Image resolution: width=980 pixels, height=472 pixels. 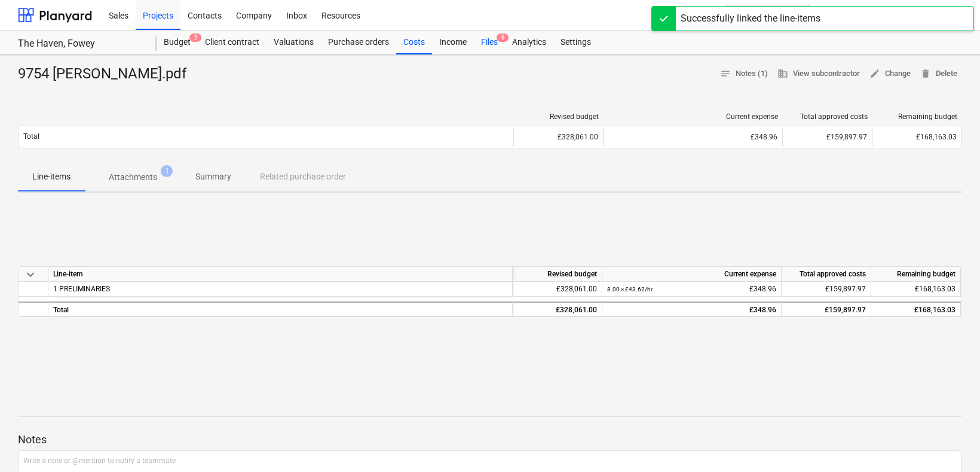 I want to click on div: Files, so click(x=489, y=43).